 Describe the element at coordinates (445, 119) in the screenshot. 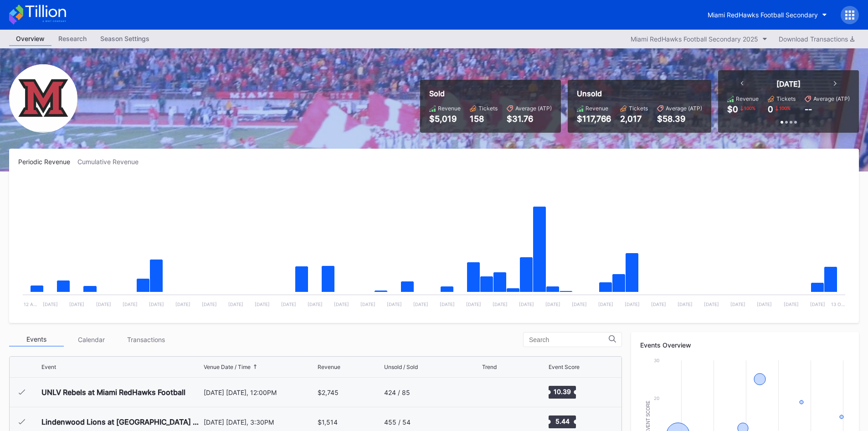

I see `div: $5,019` at that location.